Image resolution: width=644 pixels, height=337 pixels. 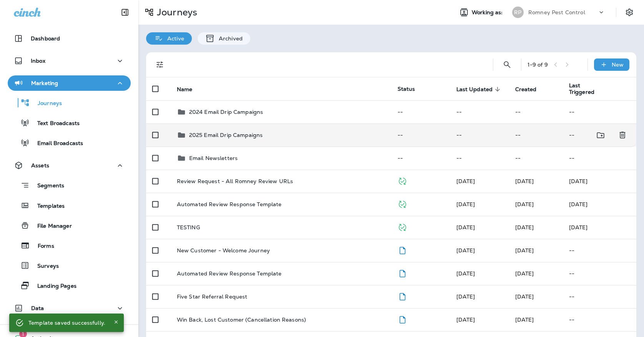 I want to click on button: Inbox, so click(x=69, y=61).